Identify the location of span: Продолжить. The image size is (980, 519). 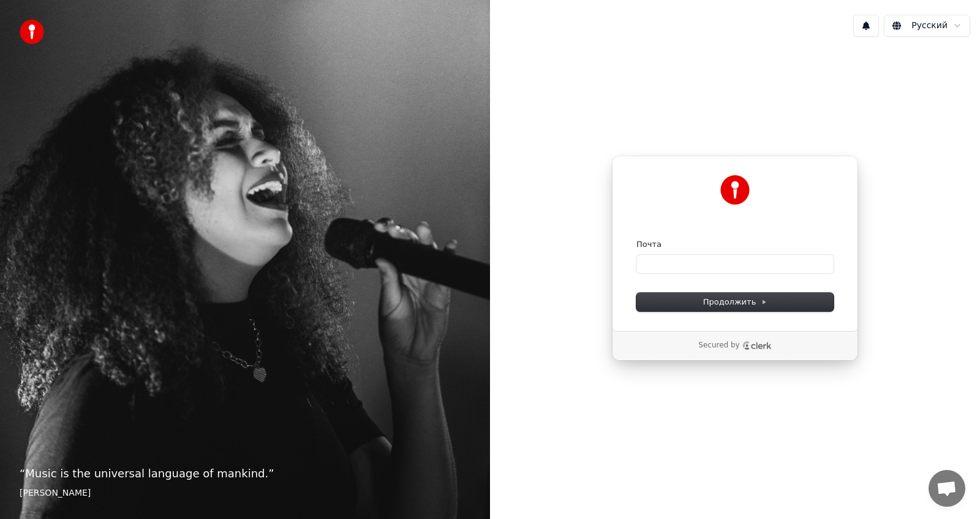
(735, 302).